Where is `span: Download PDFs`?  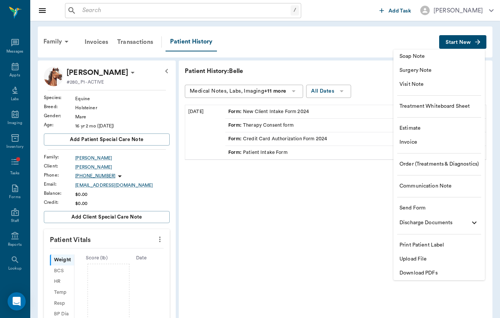 span: Download PDFs is located at coordinates (439, 273).